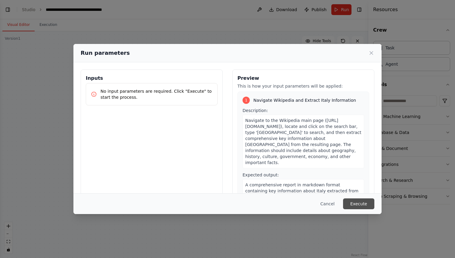 Image resolution: width=455 pixels, height=258 pixels. Describe the element at coordinates (246, 100) in the screenshot. I see `div: 1` at that location.